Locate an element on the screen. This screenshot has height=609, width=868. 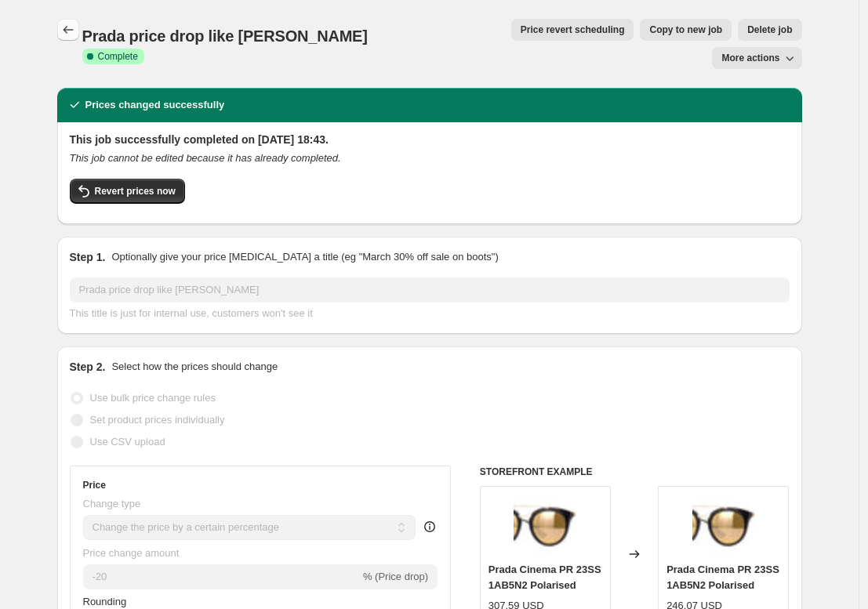
h6: STOREFRONT EXAMPLE is located at coordinates (634, 471).